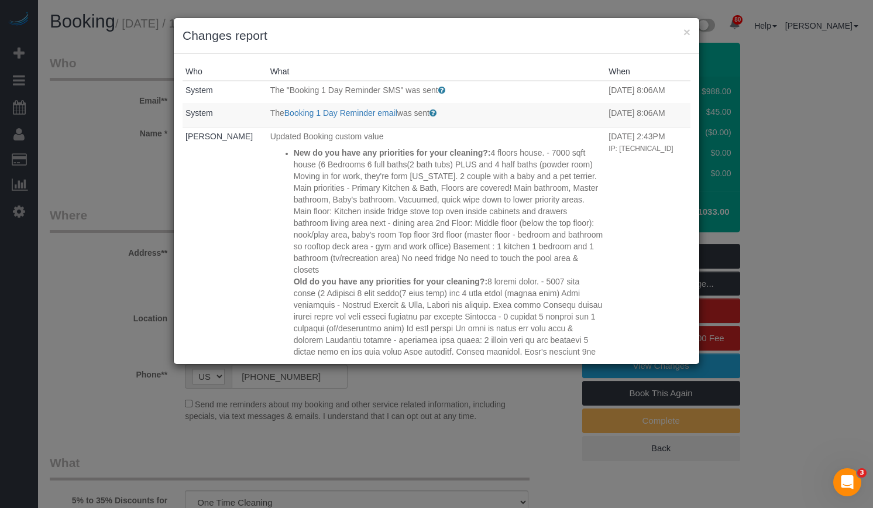 This screenshot has width=873, height=508. What do you see at coordinates (437, 71) in the screenshot?
I see `th: What` at bounding box center [437, 71].